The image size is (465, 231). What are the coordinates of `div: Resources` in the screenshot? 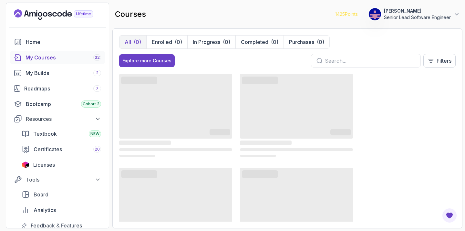 It's located at (63, 119).